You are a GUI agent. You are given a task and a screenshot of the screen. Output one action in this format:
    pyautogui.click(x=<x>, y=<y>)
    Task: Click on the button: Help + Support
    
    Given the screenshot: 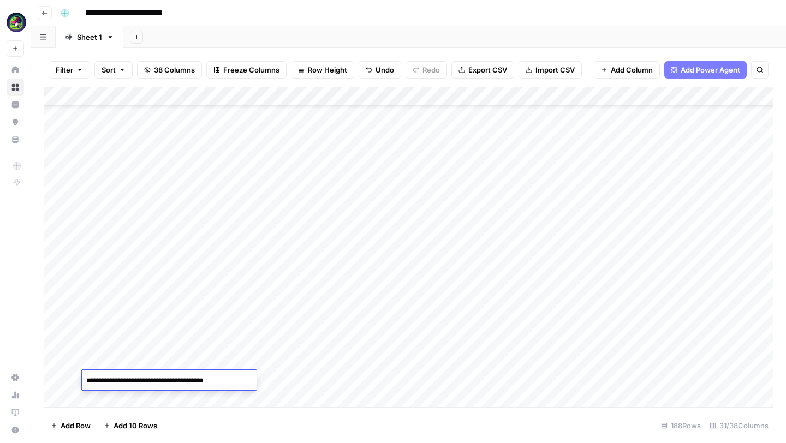 What is the action you would take?
    pyautogui.click(x=15, y=430)
    